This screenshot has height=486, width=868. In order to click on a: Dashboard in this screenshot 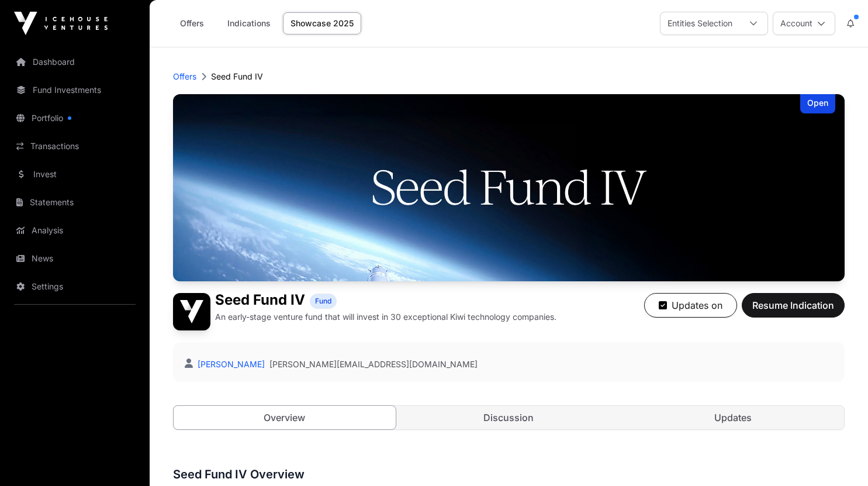, I will do `click(75, 62)`.